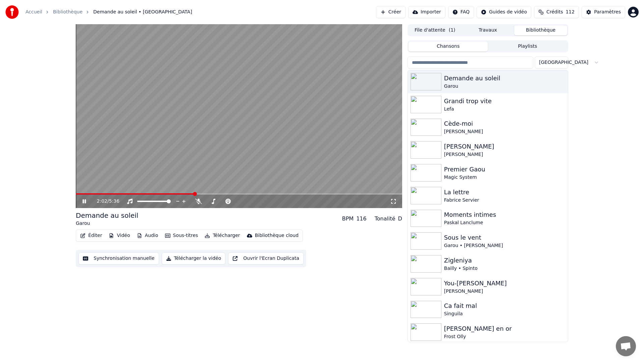 The width and height of the screenshot is (644, 363). I want to click on div: Premier Gaou, so click(504, 169).